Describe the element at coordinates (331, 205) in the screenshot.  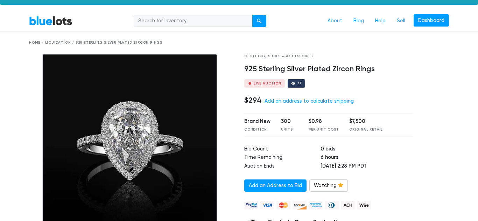
I see `img: diners_club-c48f30131b33b1bb0e5d0e2dbd43a8bea4cb12cb2961413e2f4250e06c020426.png` at that location.